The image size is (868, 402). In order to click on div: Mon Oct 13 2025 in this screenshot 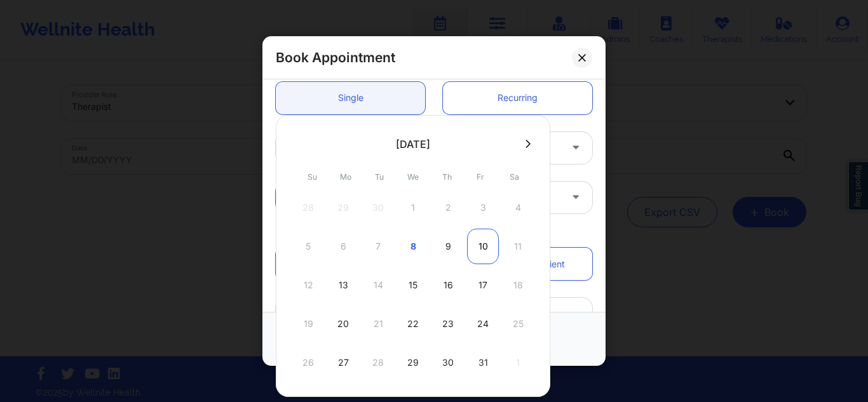, I will do `click(343, 285)`.